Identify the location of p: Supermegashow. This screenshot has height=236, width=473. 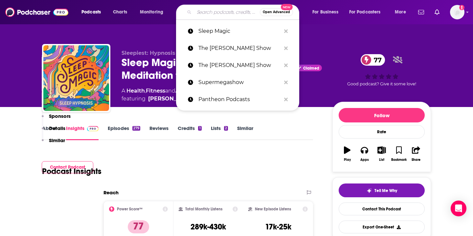
(239, 82).